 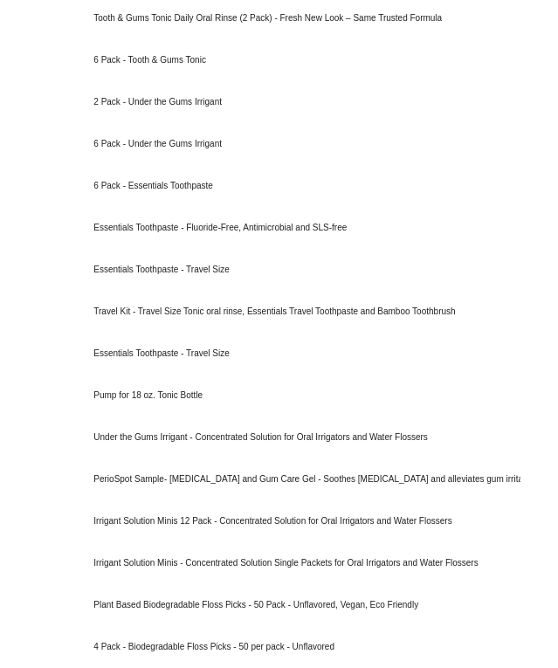 What do you see at coordinates (300, 228) in the screenshot?
I see `div: Essentials Toothpaste - Fluoride-Free, Antimicrobial and SLS-free` at bounding box center [300, 228].